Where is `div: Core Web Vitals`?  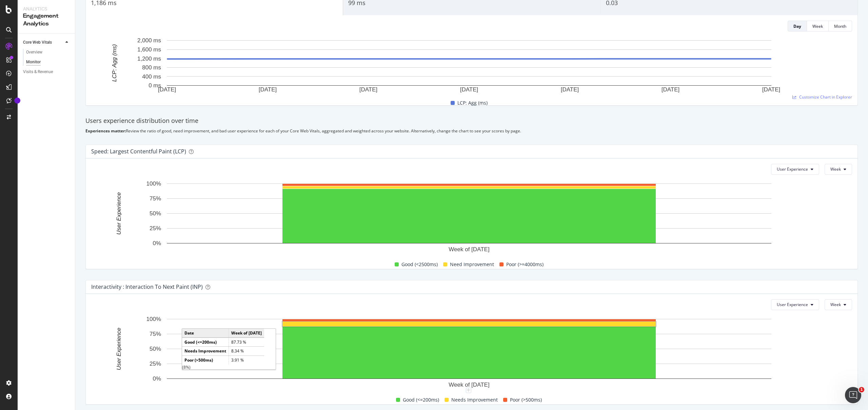 div: Core Web Vitals is located at coordinates (38, 42).